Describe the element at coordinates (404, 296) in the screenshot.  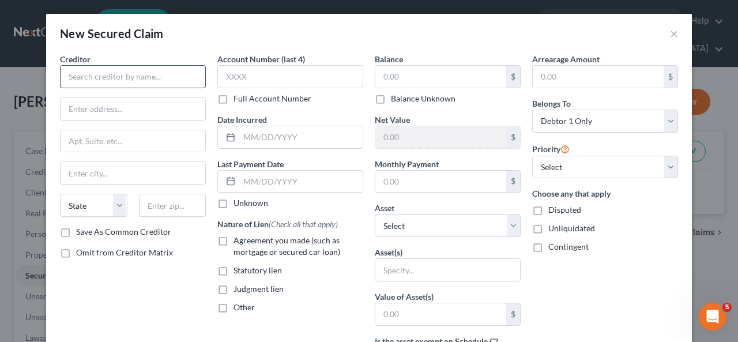
I see `label: Value of Asset(s)` at that location.